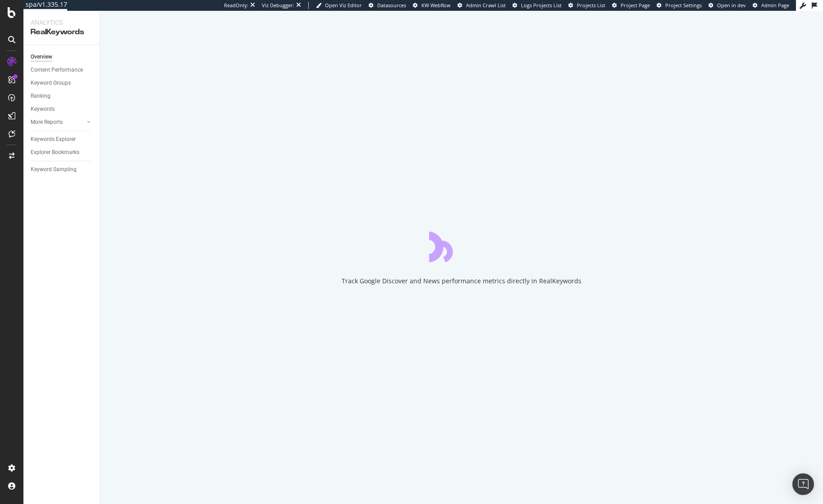 Image resolution: width=823 pixels, height=504 pixels. What do you see at coordinates (43, 109) in the screenshot?
I see `div: Keywords` at bounding box center [43, 109].